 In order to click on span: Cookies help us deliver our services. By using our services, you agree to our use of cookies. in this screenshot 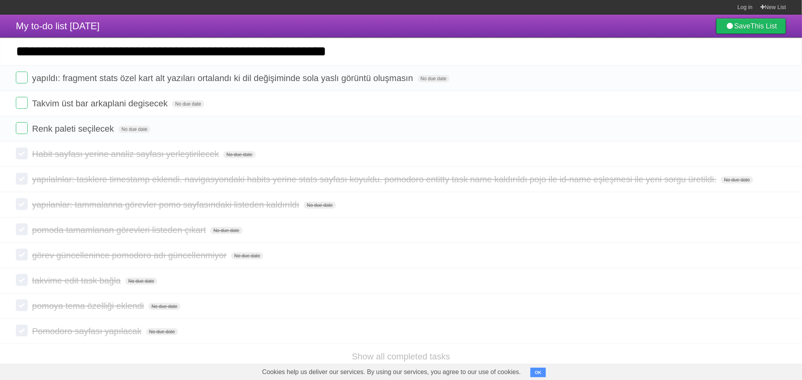, I will do `click(391, 372)`.